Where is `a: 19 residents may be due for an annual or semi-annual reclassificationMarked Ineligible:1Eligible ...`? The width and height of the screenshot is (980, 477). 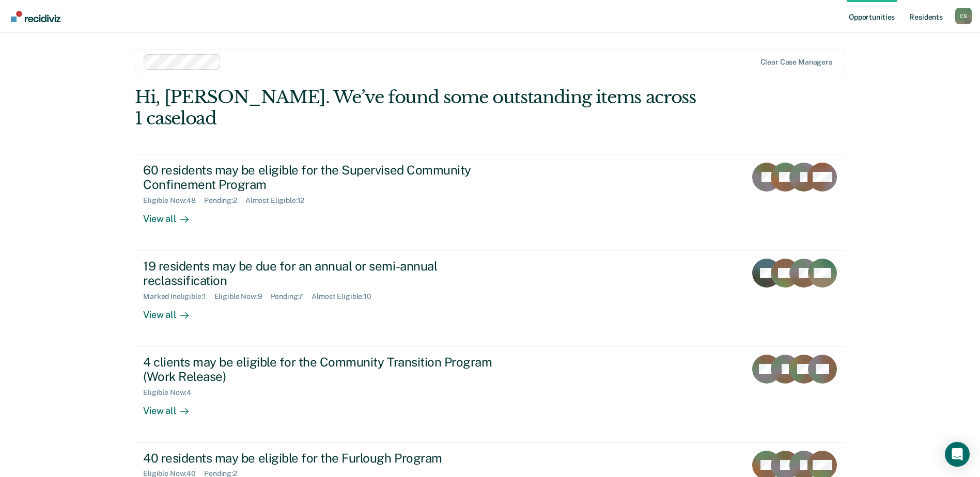
a: 19 residents may be due for an annual or semi-annual reclassificationMarked Ineligible:1Eligible ... is located at coordinates (490, 298).